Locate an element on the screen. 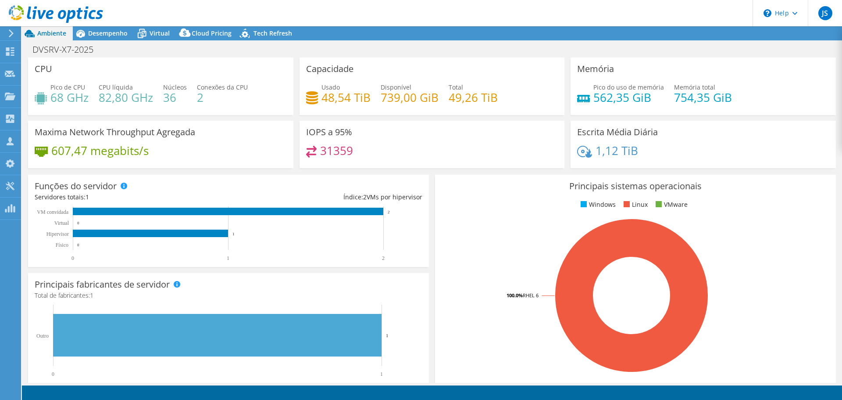 The width and height of the screenshot is (842, 400). span: Usado is located at coordinates (331, 87).